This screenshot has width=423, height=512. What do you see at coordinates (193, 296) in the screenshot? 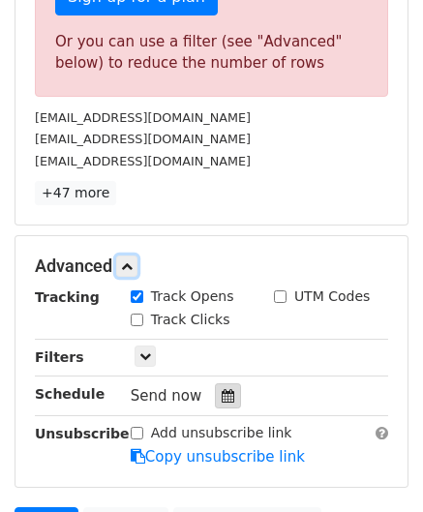
I see `label: Track Opens` at bounding box center [193, 296].